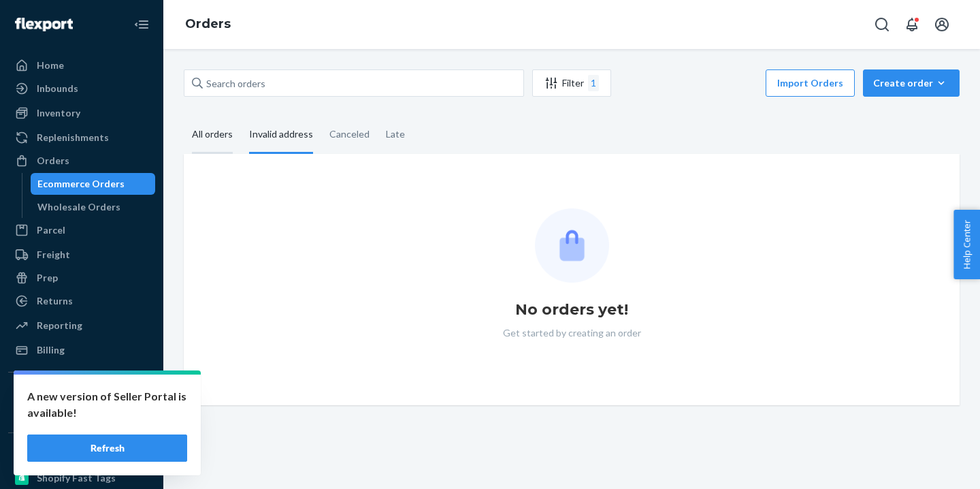 Image resolution: width=980 pixels, height=489 pixels. Describe the element at coordinates (212, 134) in the screenshot. I see `div: All orders` at that location.